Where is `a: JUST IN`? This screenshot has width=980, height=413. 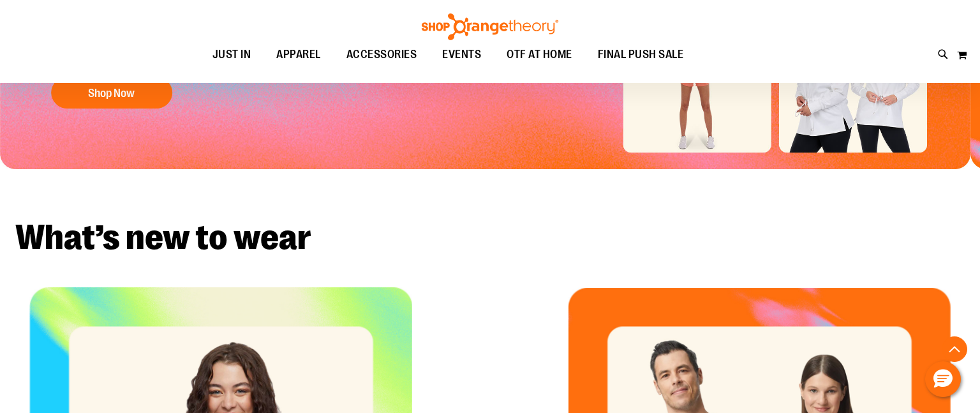 a: JUST IN is located at coordinates (232, 55).